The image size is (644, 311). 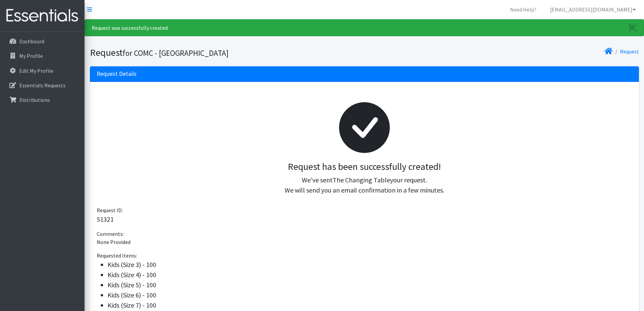 What do you see at coordinates (364, 28) in the screenshot?
I see `div: Request was successfully created.` at bounding box center [364, 28].